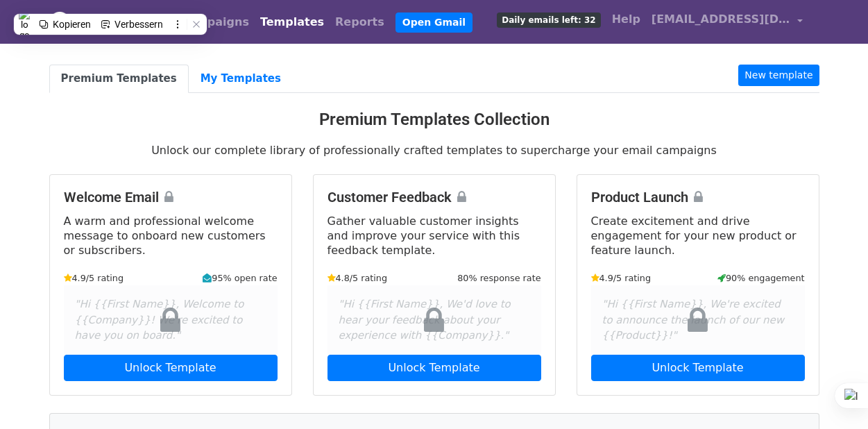  I want to click on h4: Welcome Email, so click(171, 197).